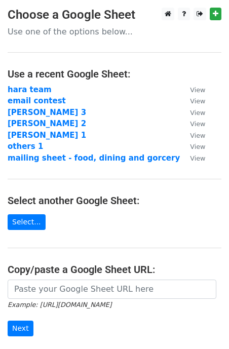 The image size is (229, 349). I want to click on a: mailing sheet - food, dining and gorcery, so click(94, 158).